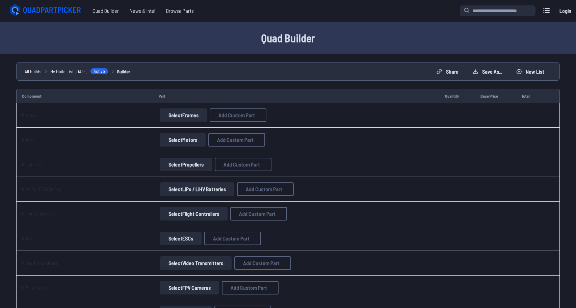  What do you see at coordinates (183, 140) in the screenshot?
I see `button: SelectMotors` at bounding box center [183, 140].